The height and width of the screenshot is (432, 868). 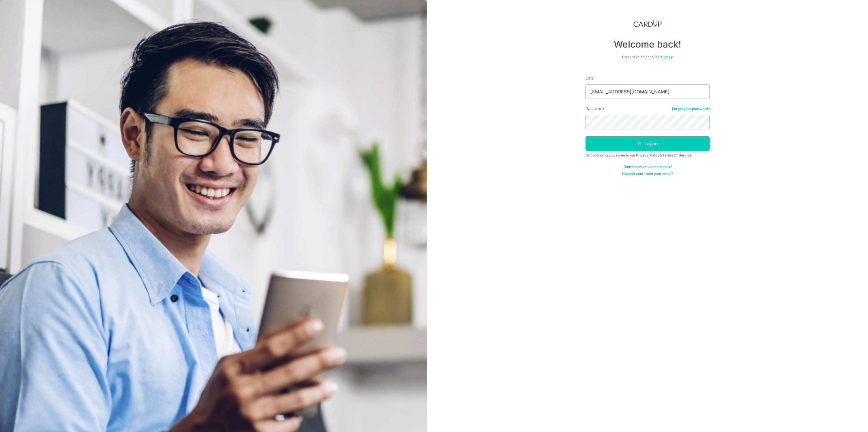 What do you see at coordinates (648, 155) in the screenshot?
I see `a: Privacy Policy` at bounding box center [648, 155].